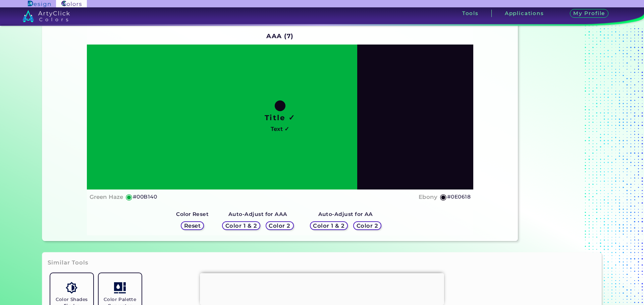  Describe the element at coordinates (590, 13) in the screenshot. I see `h3: My Profile` at that location.